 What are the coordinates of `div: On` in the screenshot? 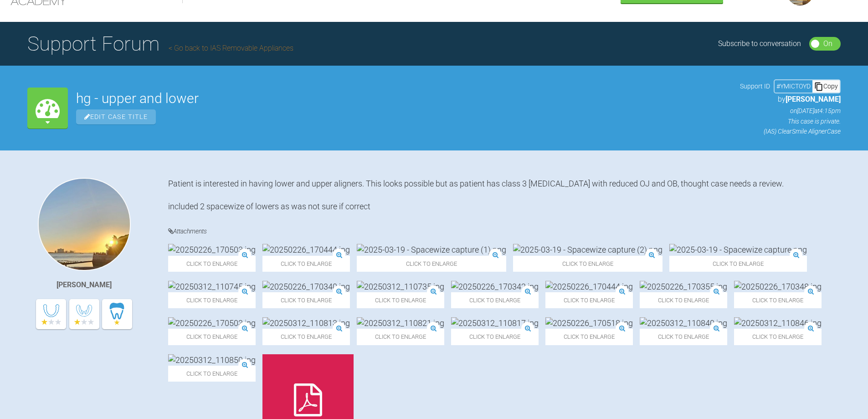 It's located at (828, 44).